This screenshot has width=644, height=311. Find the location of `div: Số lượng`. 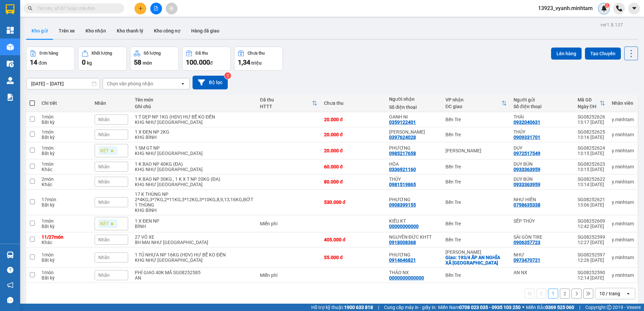

div: Số lượng is located at coordinates (152, 53).